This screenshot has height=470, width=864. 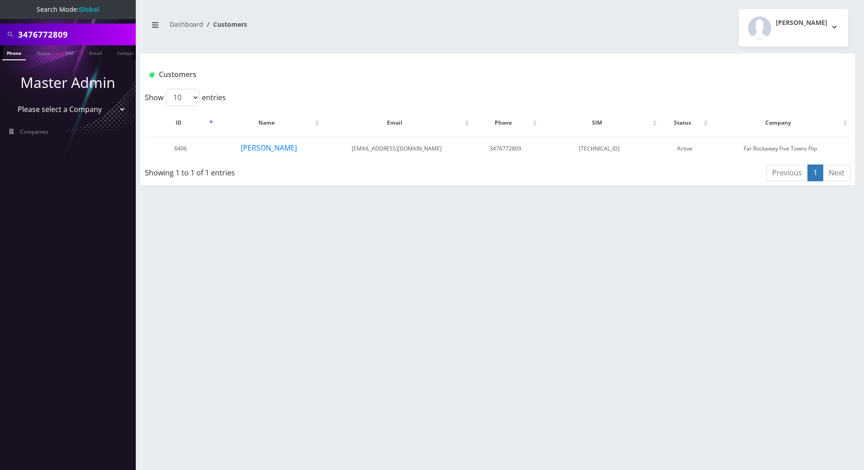 I want to click on li: Customers, so click(x=225, y=24).